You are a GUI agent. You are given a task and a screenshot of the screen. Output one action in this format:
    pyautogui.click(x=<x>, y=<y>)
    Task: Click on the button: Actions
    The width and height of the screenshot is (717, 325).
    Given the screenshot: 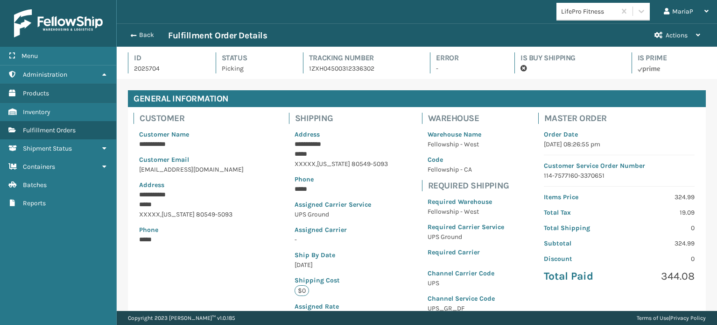 What is the action you would take?
    pyautogui.click(x=678, y=35)
    